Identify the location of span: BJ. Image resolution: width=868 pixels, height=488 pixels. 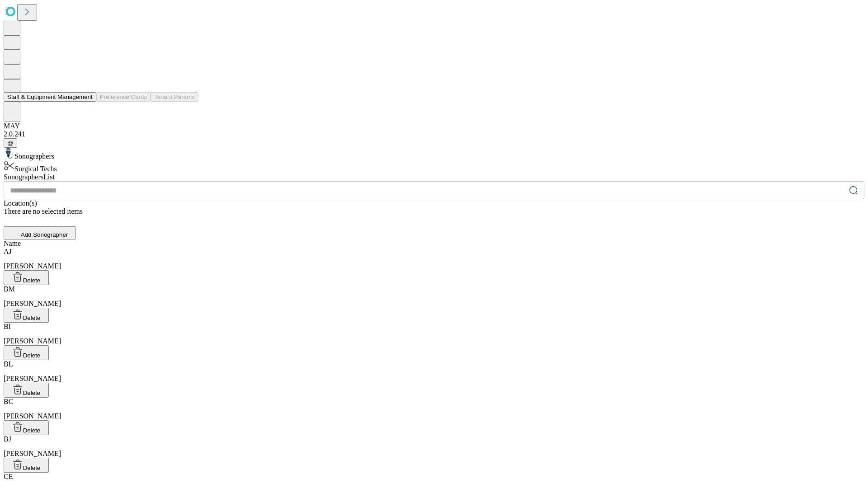
(7, 439).